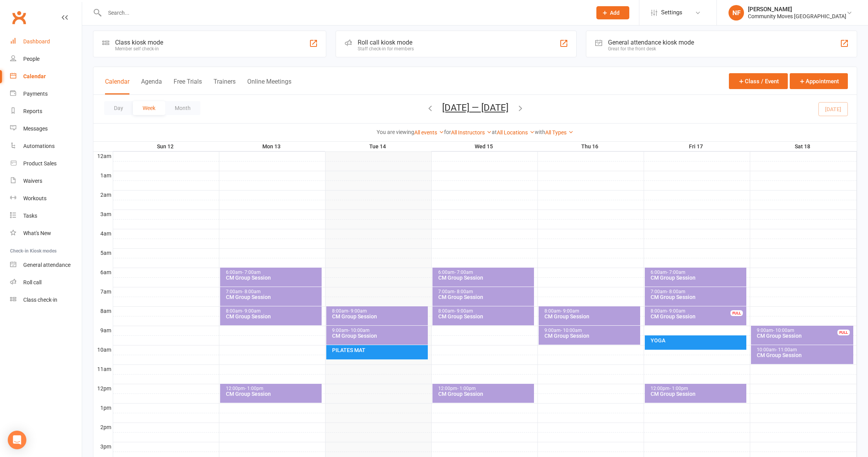 The height and width of the screenshot is (457, 868). What do you see at coordinates (103, 311) in the screenshot?
I see `th: 8am` at bounding box center [103, 311].